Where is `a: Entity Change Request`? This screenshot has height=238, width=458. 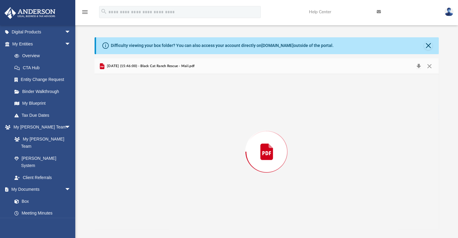
a: Entity Change Request is located at coordinates (44, 80).